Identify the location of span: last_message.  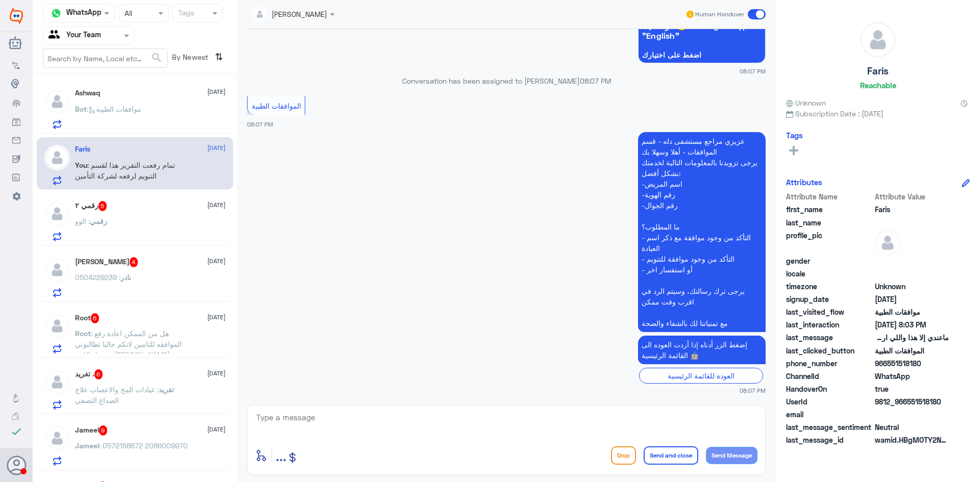
(829, 337).